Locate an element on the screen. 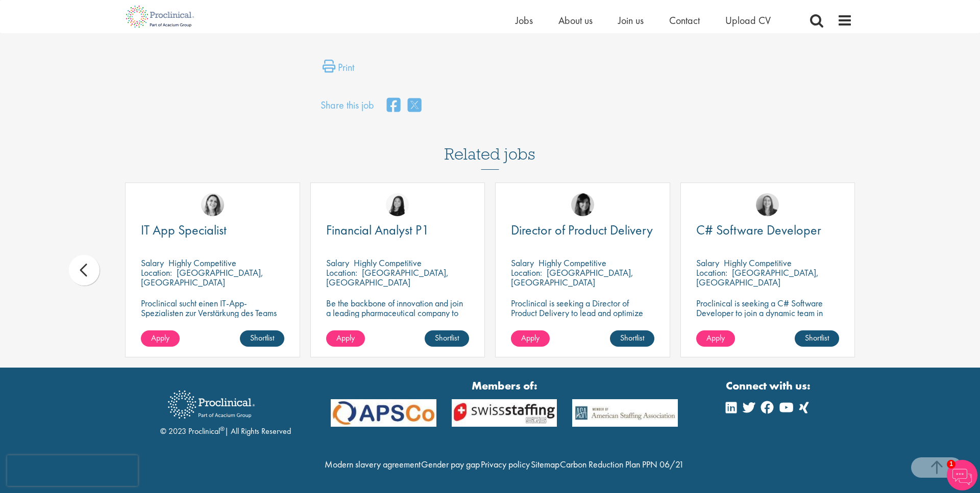 This screenshot has height=493, width=980. a: C# Software Developer is located at coordinates (767, 230).